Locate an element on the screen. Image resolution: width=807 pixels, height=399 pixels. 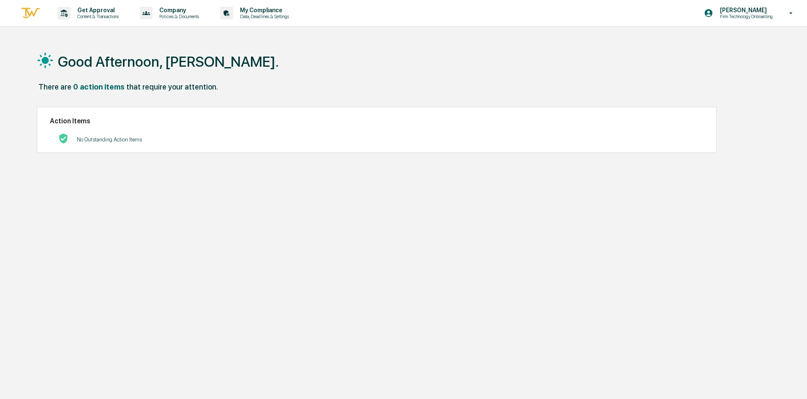
h2: Action Items is located at coordinates (376, 121).